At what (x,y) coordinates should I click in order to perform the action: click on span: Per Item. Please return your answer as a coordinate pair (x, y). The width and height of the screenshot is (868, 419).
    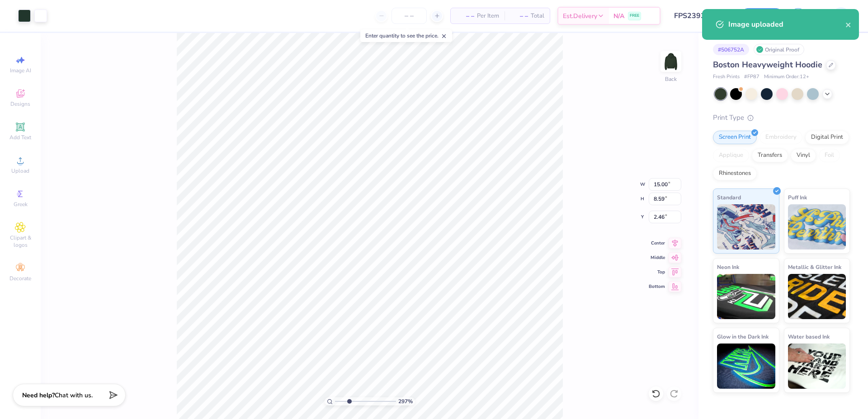
    Looking at the image, I should click on (488, 16).